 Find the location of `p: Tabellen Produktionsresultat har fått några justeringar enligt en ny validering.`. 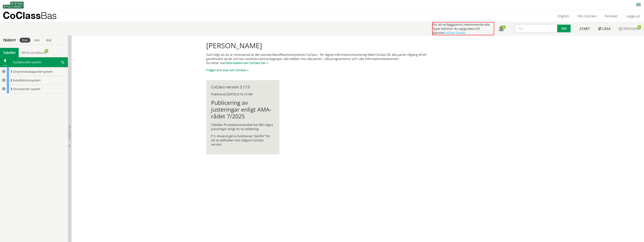

p: Tabellen Produktionsresultat har fått några justeringar enligt en ny validering. is located at coordinates (243, 127).